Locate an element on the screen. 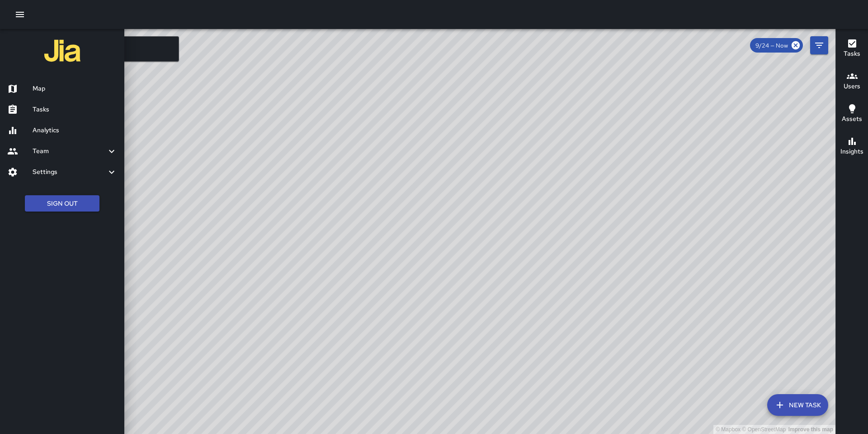  h6: Team is located at coordinates (69, 151).